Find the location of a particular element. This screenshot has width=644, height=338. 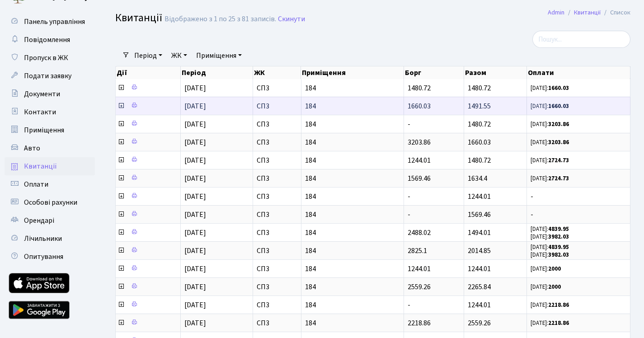

a: Повідомлення is located at coordinates (50, 40).